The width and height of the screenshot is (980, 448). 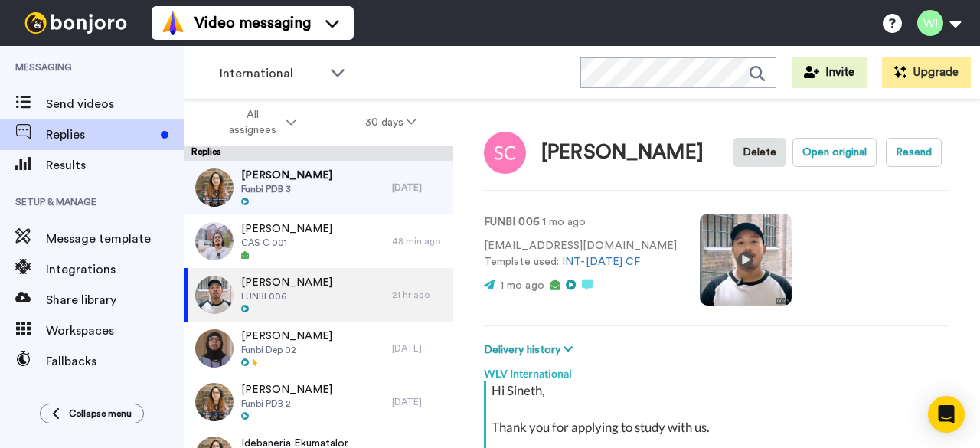 I want to click on span: International, so click(x=271, y=73).